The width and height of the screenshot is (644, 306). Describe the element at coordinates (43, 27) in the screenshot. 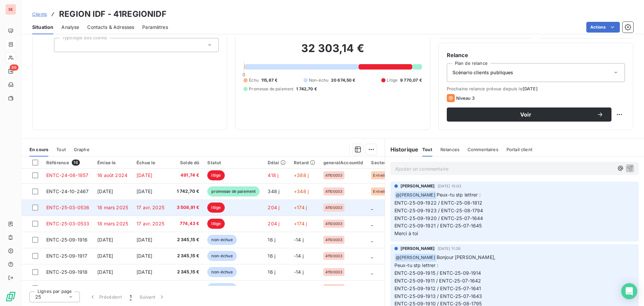

I see `span: Situation` at that location.